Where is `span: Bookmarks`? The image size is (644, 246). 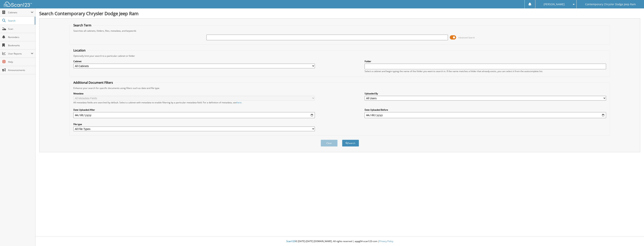 span: Bookmarks is located at coordinates (20, 45).